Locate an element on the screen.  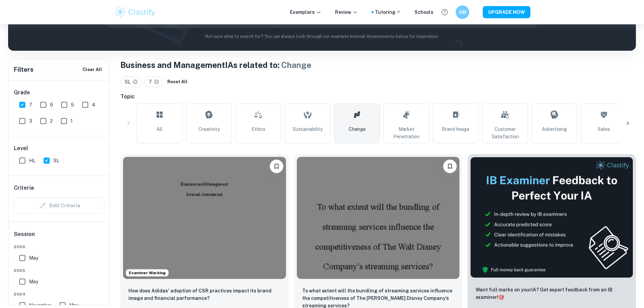
p: Not sure what to search for? You can always look through our example Internal Assessments below f... is located at coordinates (322, 36).